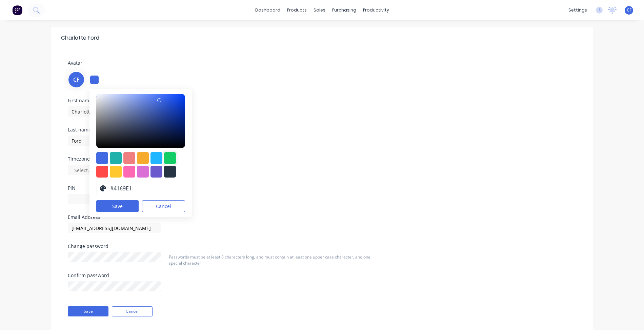  What do you see at coordinates (268, 10) in the screenshot?
I see `a: dashboard` at bounding box center [268, 10].